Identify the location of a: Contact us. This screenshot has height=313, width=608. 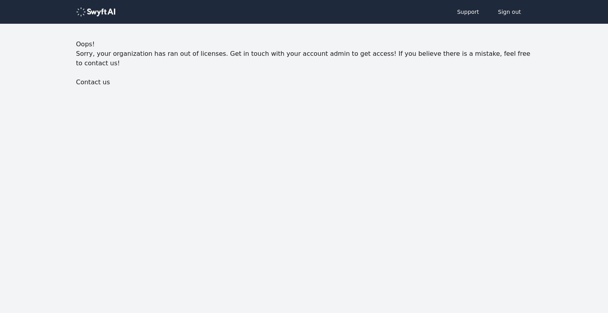
(93, 82).